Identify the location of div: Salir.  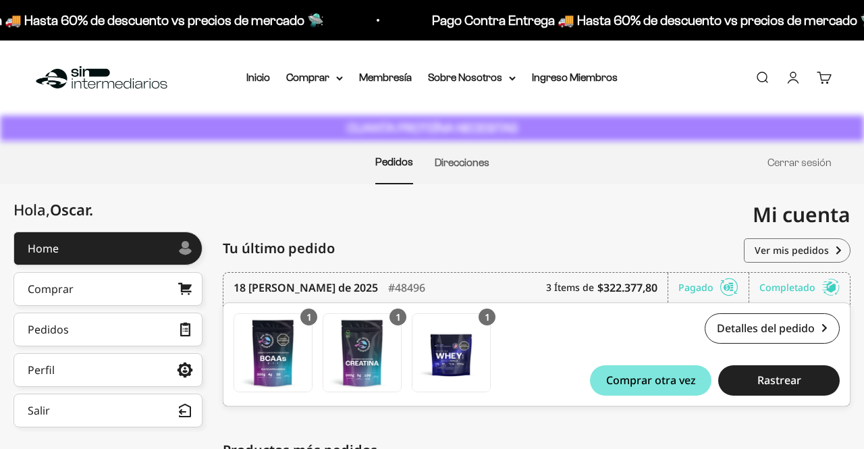
(38, 410).